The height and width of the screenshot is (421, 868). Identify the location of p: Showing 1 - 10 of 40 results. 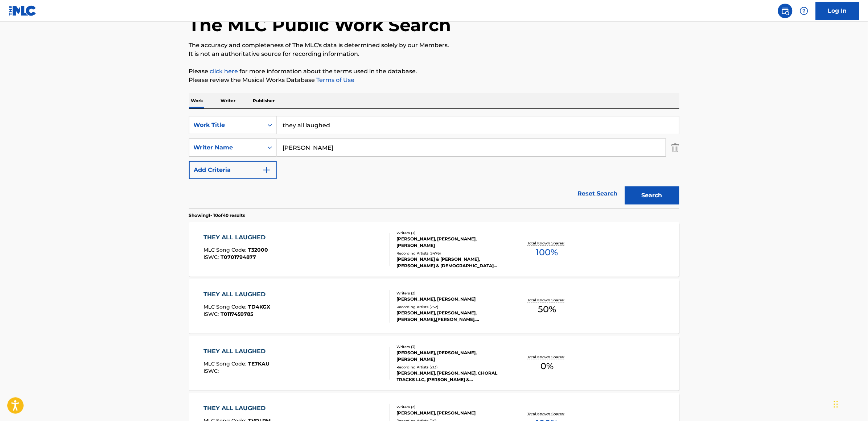
(217, 215).